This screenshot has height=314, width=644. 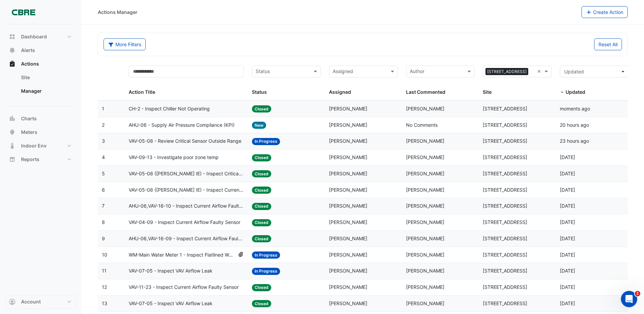 What do you see at coordinates (105, 255) in the screenshot?
I see `span: 10` at bounding box center [105, 255].